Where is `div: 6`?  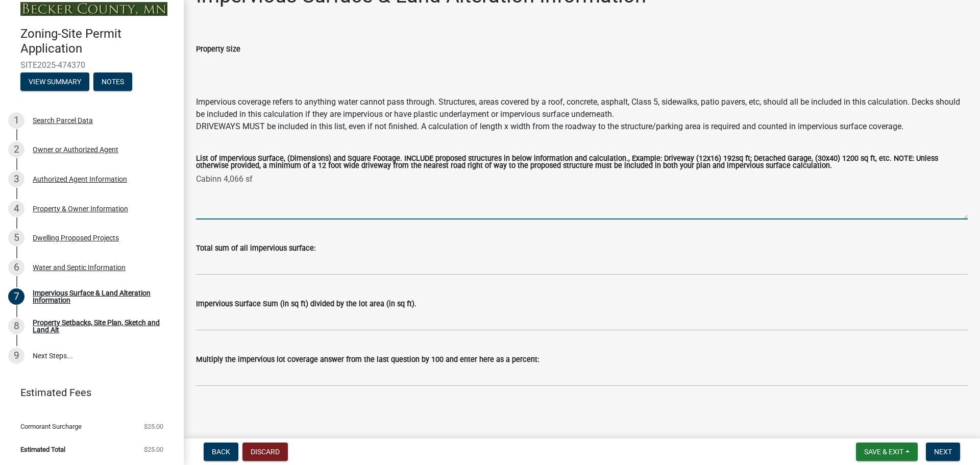
div: 6 is located at coordinates (16, 268).